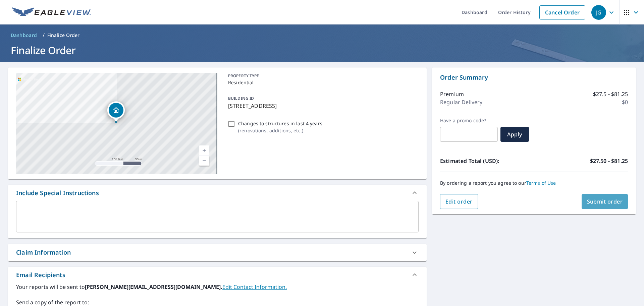 This screenshot has width=644, height=306. Describe the element at coordinates (599, 12) in the screenshot. I see `div: JG` at that location.